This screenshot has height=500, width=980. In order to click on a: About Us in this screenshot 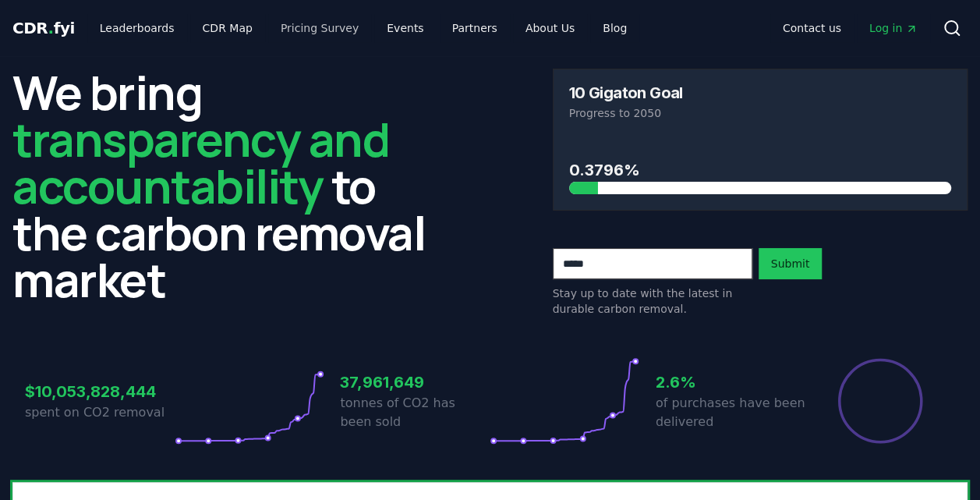, I will do `click(549, 28)`.